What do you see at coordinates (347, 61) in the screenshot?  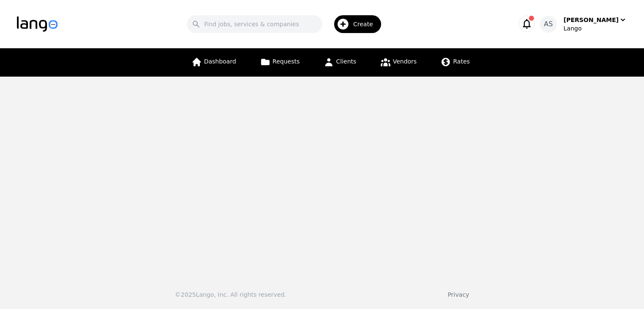 I see `span: Clients` at bounding box center [347, 61].